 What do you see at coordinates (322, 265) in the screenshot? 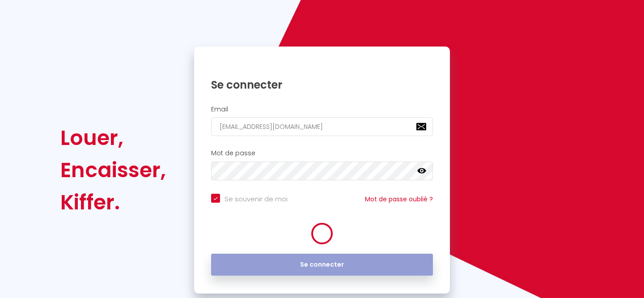
I see `button: Se connecter` at bounding box center [322, 265].